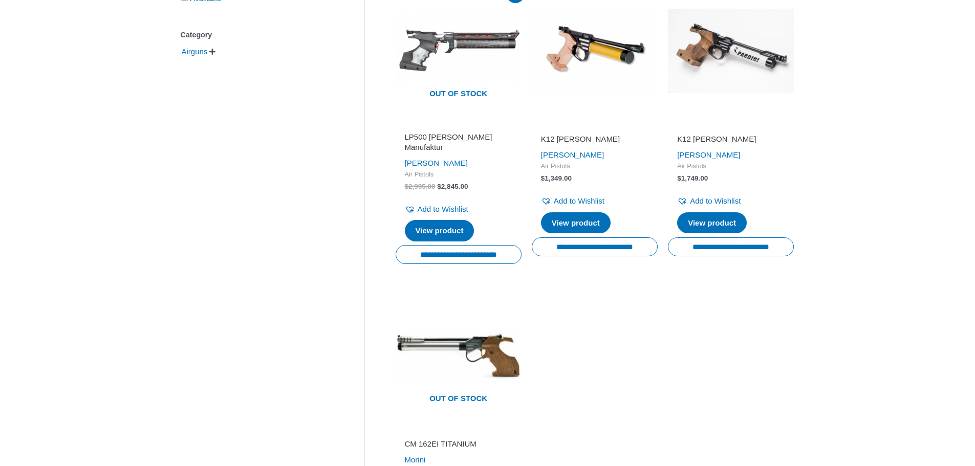  Describe the element at coordinates (557, 178) in the screenshot. I see `bdi: 1,349.00` at that location.